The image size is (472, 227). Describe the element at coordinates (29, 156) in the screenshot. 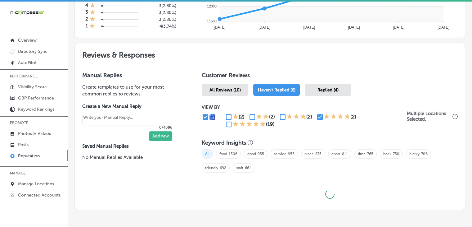

I see `p: Reputation` at that location.